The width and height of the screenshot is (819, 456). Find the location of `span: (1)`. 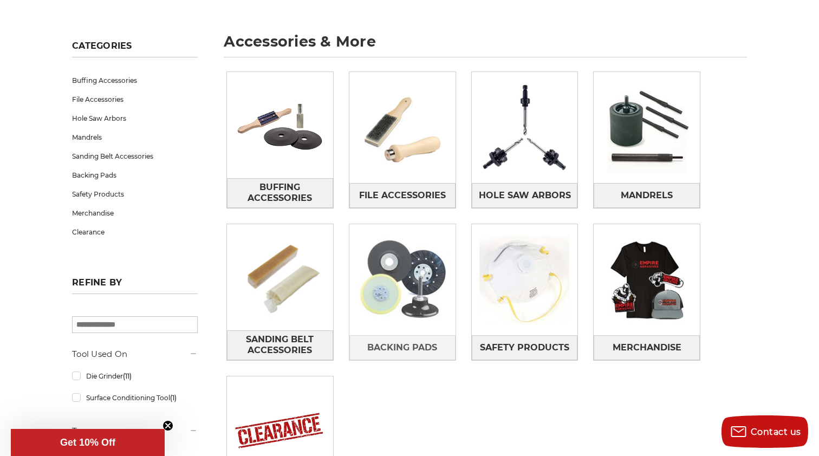

span: (1) is located at coordinates (173, 398).